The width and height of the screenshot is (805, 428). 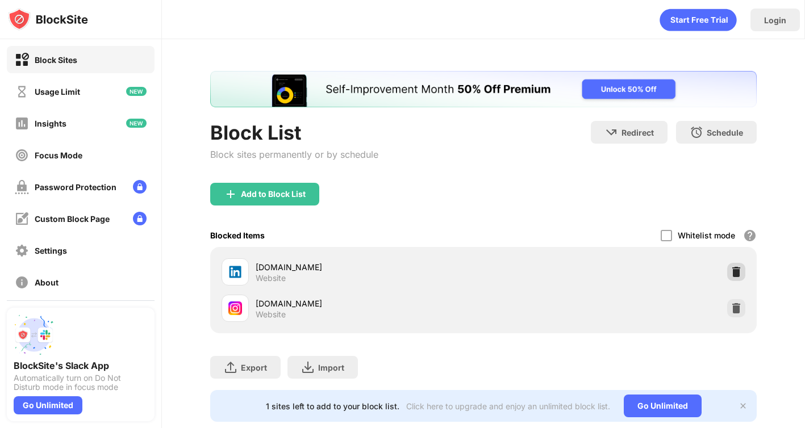 I want to click on img: about-off.svg, so click(x=22, y=282).